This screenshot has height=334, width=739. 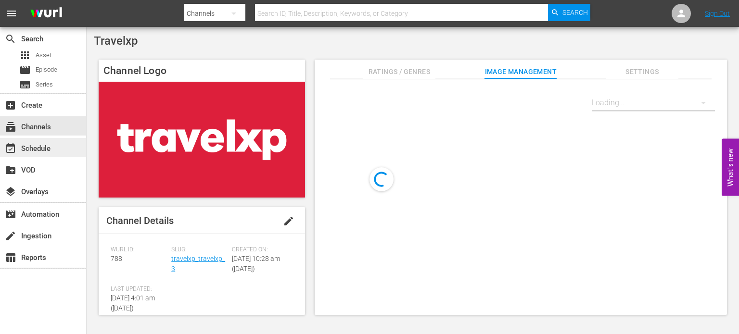 What do you see at coordinates (202, 71) in the screenshot?
I see `h4: Channel Logo` at bounding box center [202, 71].